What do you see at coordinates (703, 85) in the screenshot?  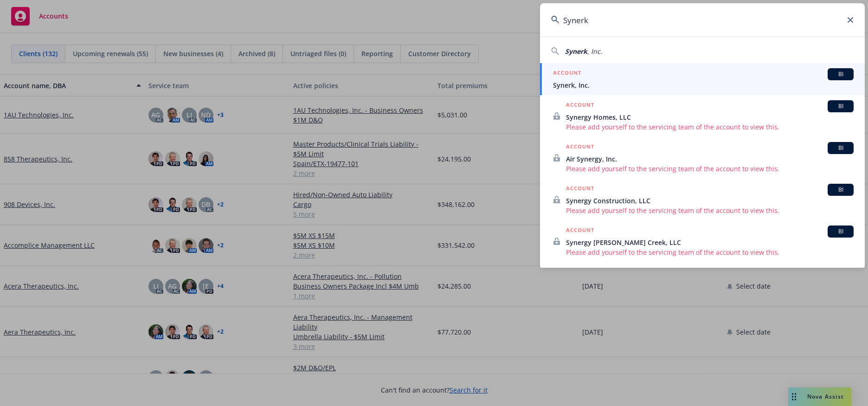 I see `span: Synerk, Inc.` at bounding box center [703, 85].